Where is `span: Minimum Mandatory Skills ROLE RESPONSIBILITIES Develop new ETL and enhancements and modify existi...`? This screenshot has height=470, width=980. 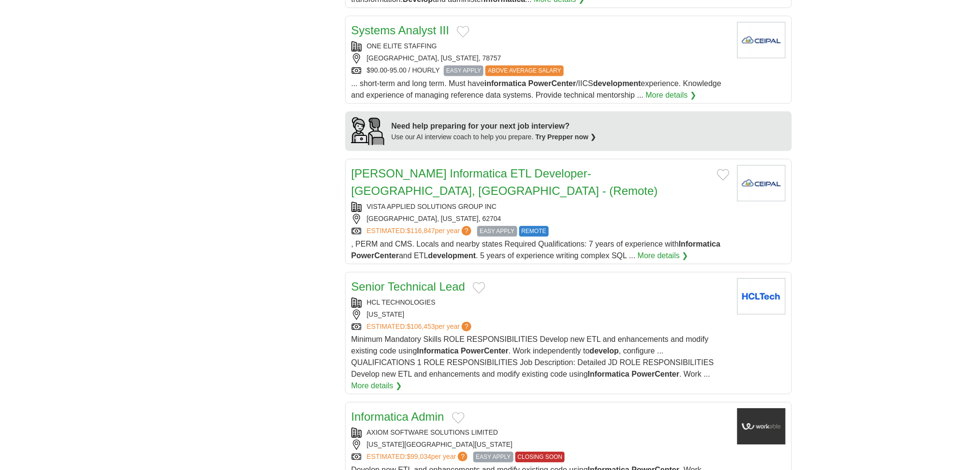
span: Minimum Mandatory Skills ROLE RESPONSIBILITIES Develop new ETL and enhancements and modify existi... is located at coordinates (532, 357).